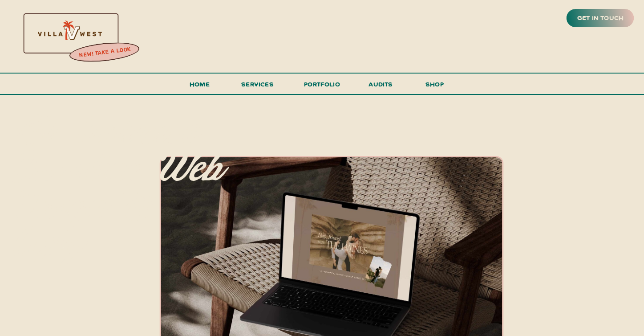 The image size is (644, 336). Describe the element at coordinates (322, 86) in the screenshot. I see `h3: portfolio` at that location.